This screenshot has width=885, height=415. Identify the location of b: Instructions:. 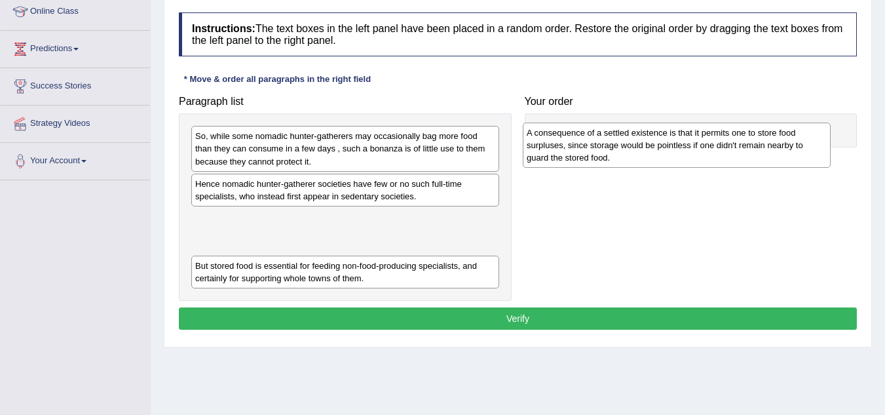
(223, 28).